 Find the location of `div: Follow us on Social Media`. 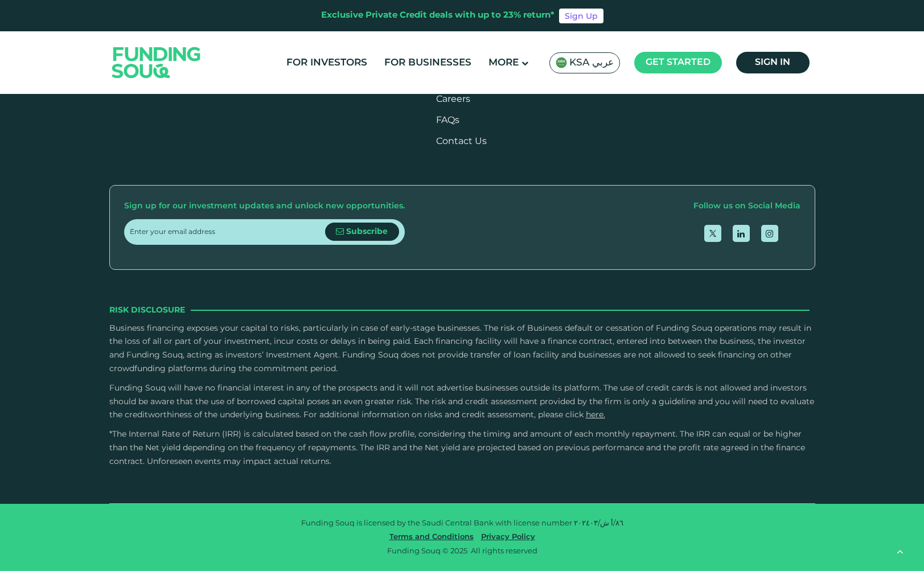

div: Follow us on Social Media is located at coordinates (747, 207).